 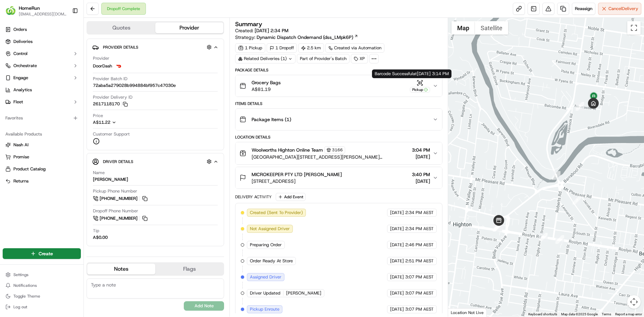 I want to click on button: Pickup, so click(x=420, y=86).